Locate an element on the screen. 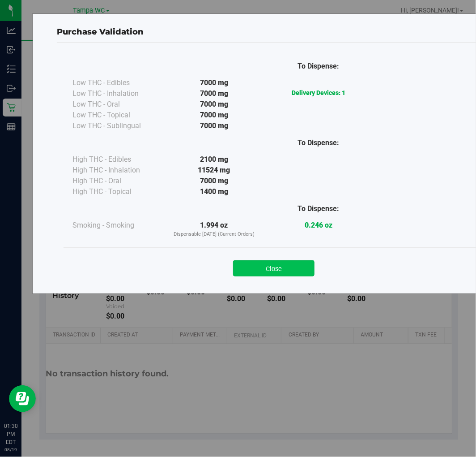  div: Low THC - Edibles is located at coordinates (117, 83).